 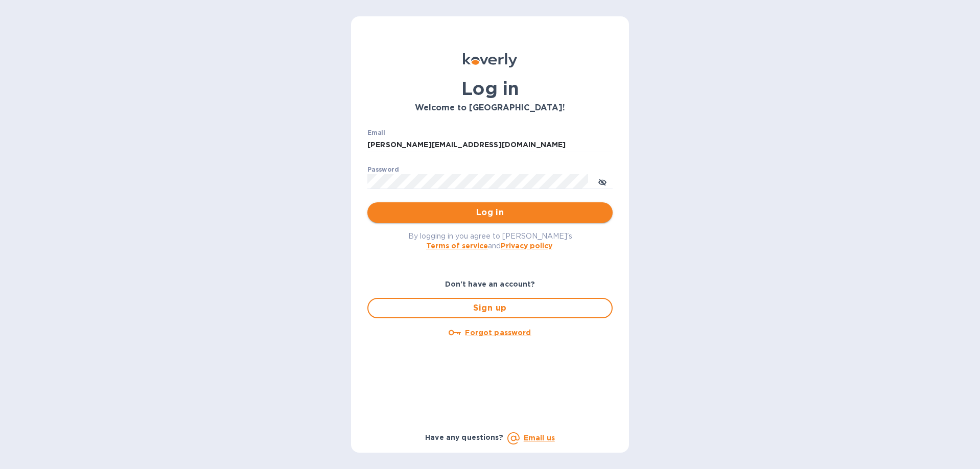 I want to click on img: Koverly, so click(x=490, y=60).